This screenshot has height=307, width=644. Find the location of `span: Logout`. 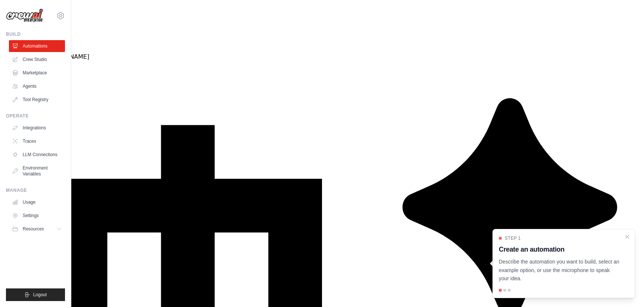

span: Logout is located at coordinates (40, 295).